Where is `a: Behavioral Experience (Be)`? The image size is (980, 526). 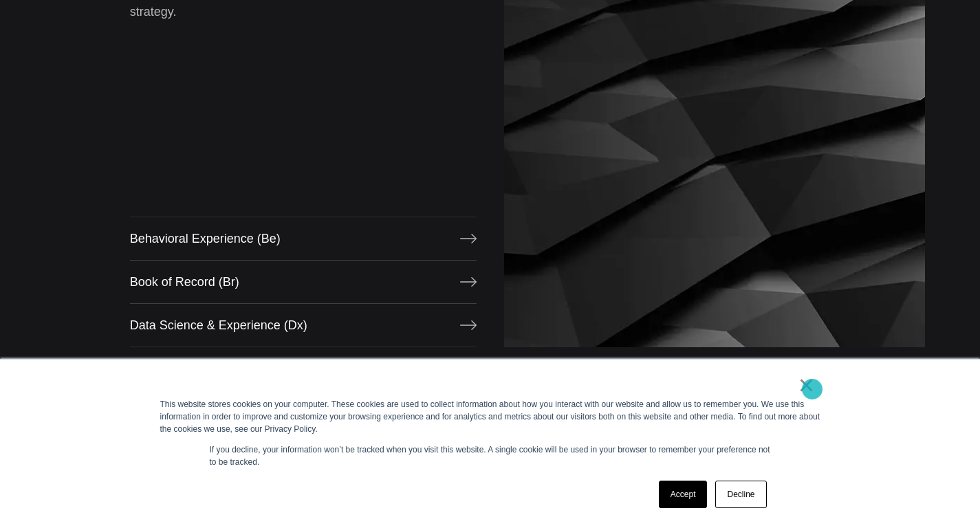 a: Behavioral Experience (Be) is located at coordinates (303, 239).